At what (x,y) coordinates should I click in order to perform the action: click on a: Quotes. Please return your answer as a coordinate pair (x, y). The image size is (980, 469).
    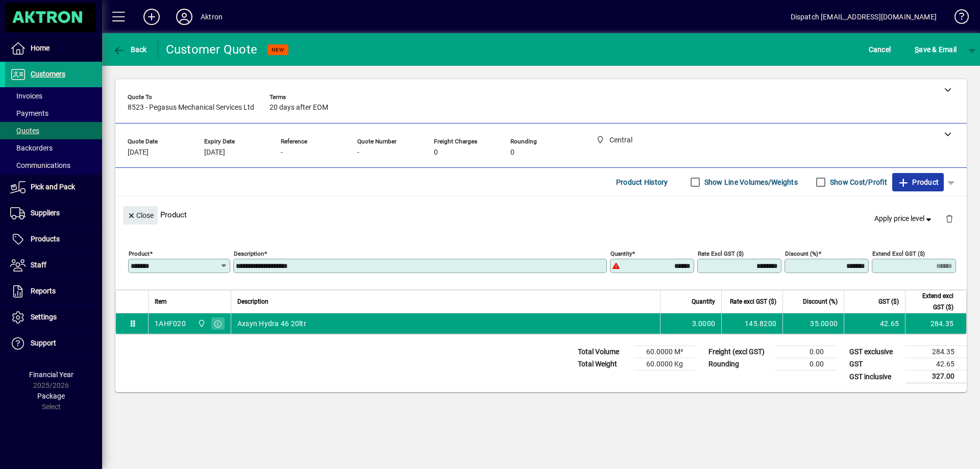
    Looking at the image, I should click on (54, 131).